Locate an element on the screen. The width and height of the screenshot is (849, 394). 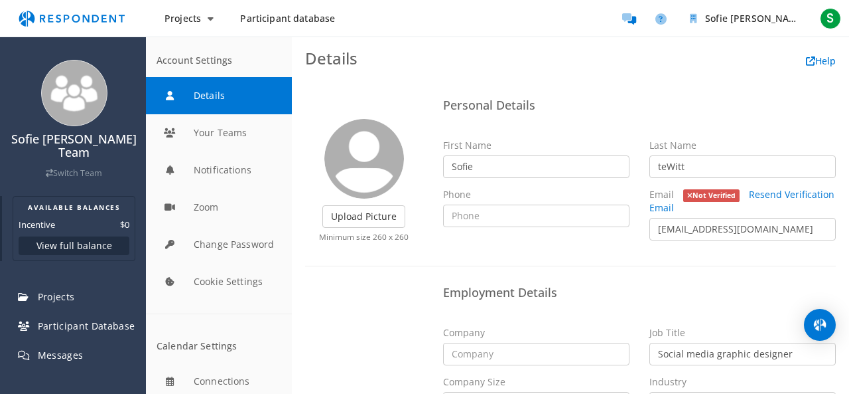
button: Sofie te Witt Team is located at coordinates (746, 19).